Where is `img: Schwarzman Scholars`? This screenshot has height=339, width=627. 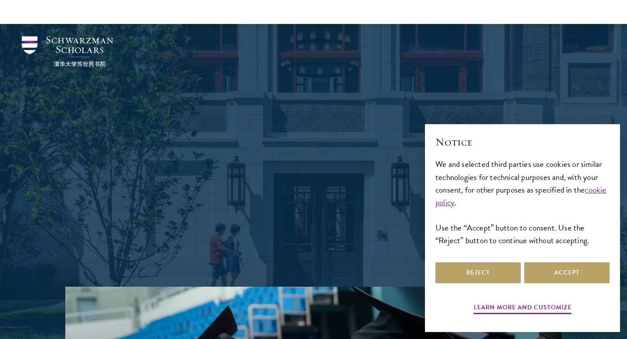
img: Schwarzman Scholars is located at coordinates (68, 51).